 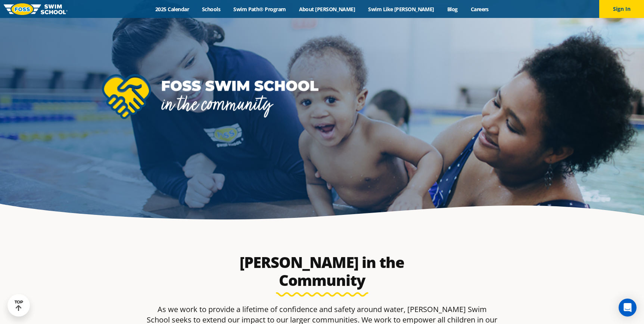 What do you see at coordinates (628, 308) in the screenshot?
I see `div: Open Intercom Messenger` at bounding box center [628, 308].